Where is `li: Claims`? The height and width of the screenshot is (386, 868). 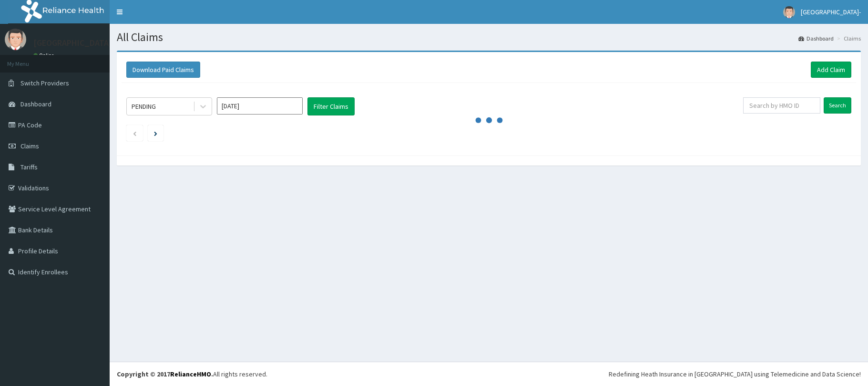
li: Claims is located at coordinates (848, 38).